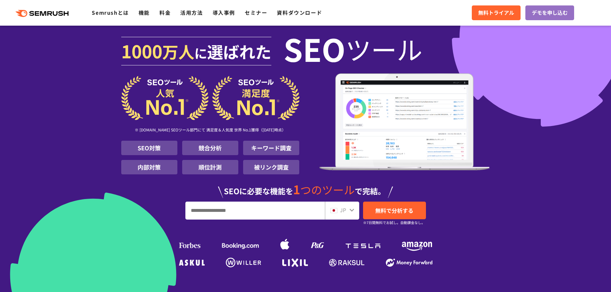 This screenshot has height=292, width=611. I want to click on li: SEO対策, so click(149, 148).